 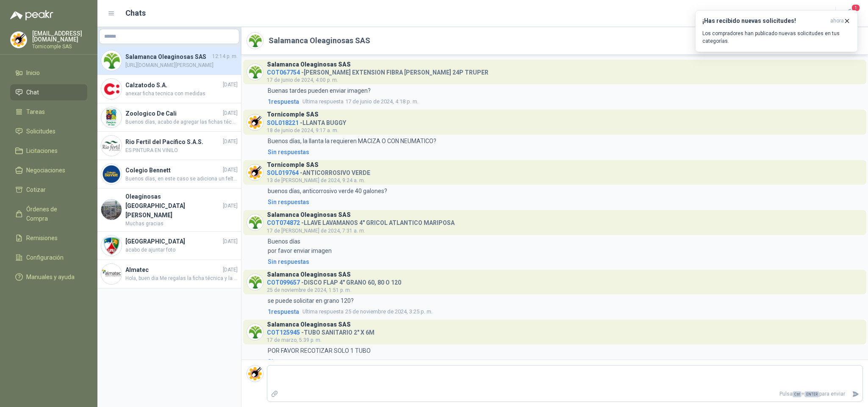 I want to click on a: Chat, so click(x=49, y=92).